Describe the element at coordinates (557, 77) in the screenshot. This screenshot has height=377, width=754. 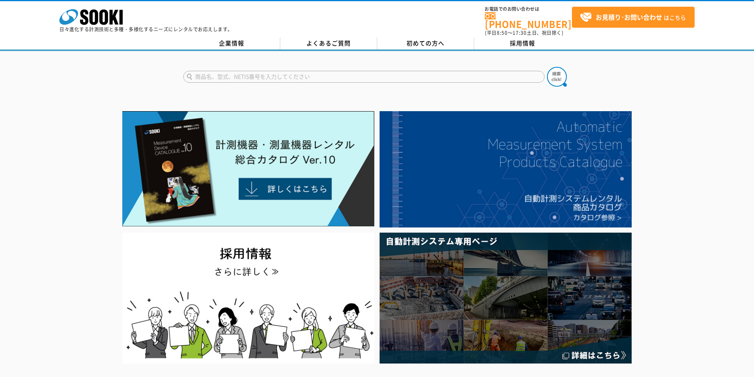
I see `img: btn_search.png` at that location.